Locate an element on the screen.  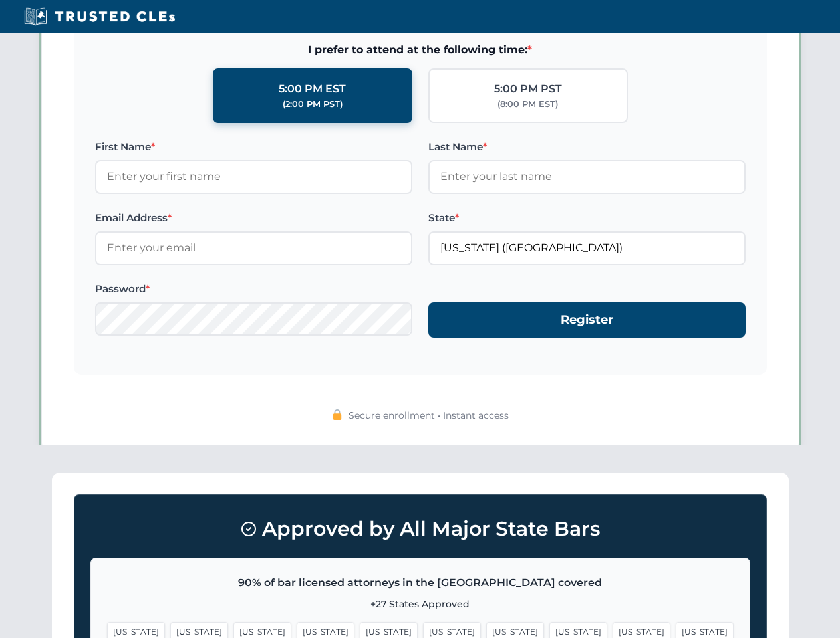
div: 5:00 PM EST is located at coordinates (312, 89).